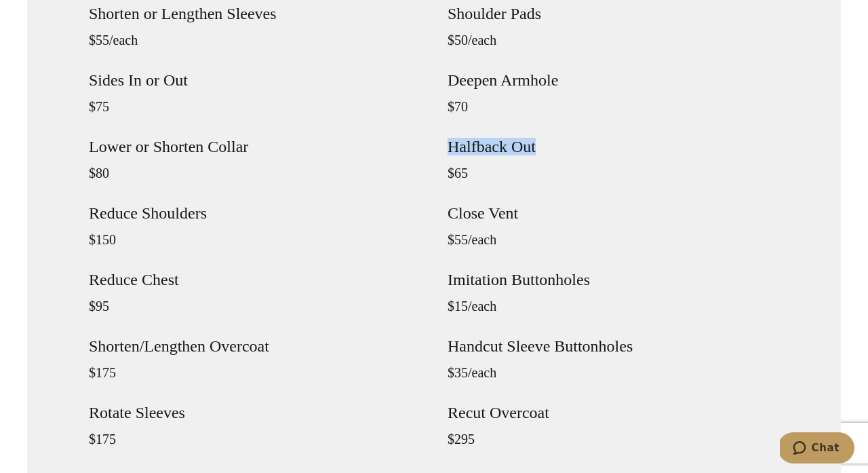  I want to click on p: $70, so click(613, 106).